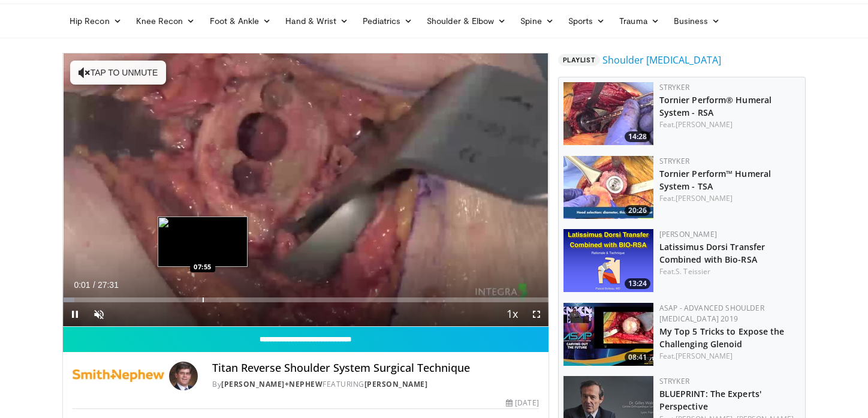  Describe the element at coordinates (306, 300) in the screenshot. I see `div: Progress Bar` at that location.